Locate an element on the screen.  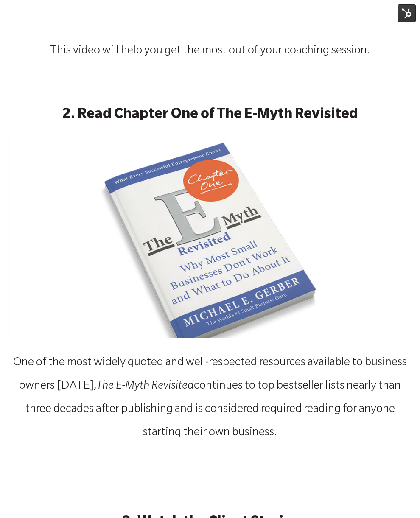
i: The E-Myth Revisited is located at coordinates (145, 386).